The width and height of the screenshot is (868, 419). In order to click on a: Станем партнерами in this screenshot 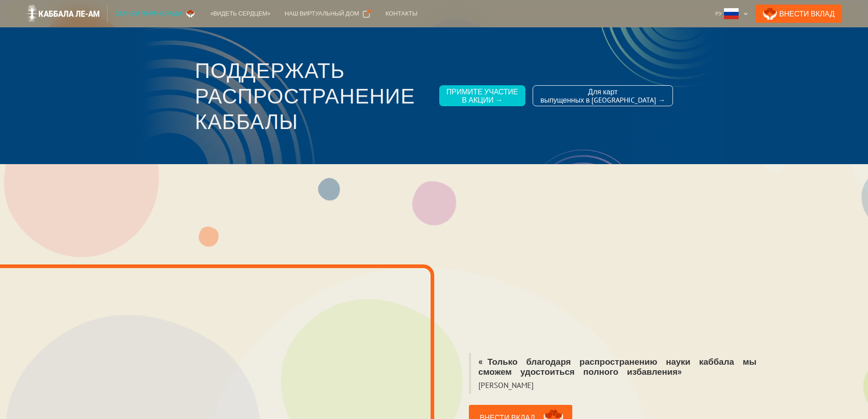, I will do `click(156, 14)`.